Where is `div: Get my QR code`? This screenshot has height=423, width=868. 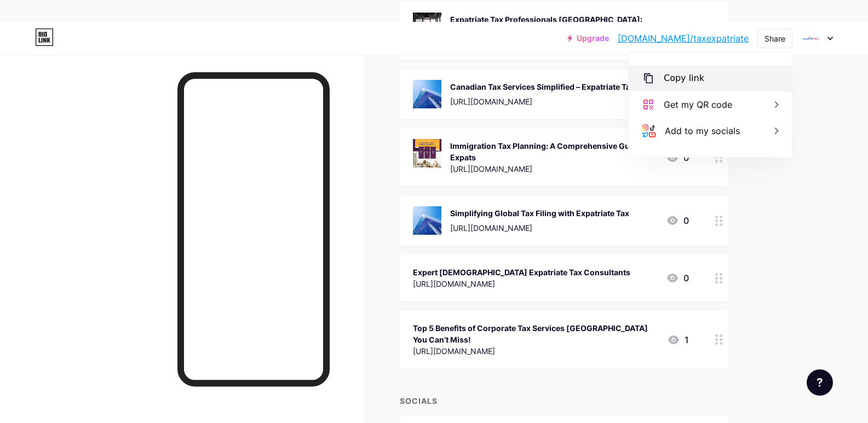 div: Get my QR code is located at coordinates (698, 105).